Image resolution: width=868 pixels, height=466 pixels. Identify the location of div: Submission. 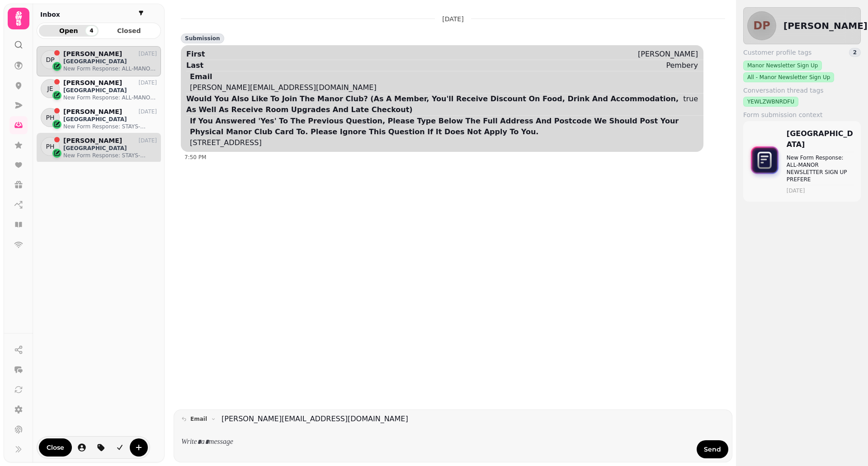
(203, 38).